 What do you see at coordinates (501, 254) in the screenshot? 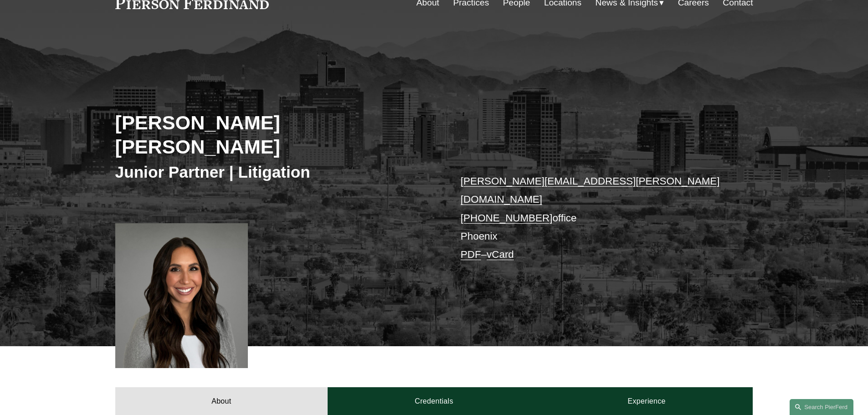
I see `a: vCard` at bounding box center [501, 254].